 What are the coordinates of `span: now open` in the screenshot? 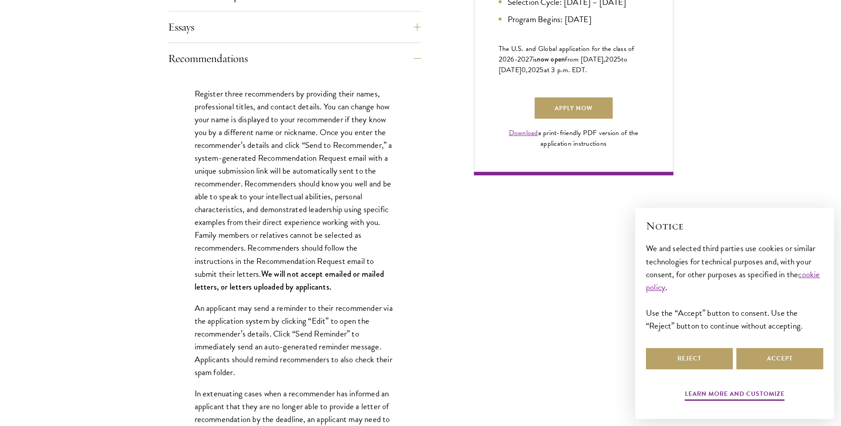 It's located at (550, 59).